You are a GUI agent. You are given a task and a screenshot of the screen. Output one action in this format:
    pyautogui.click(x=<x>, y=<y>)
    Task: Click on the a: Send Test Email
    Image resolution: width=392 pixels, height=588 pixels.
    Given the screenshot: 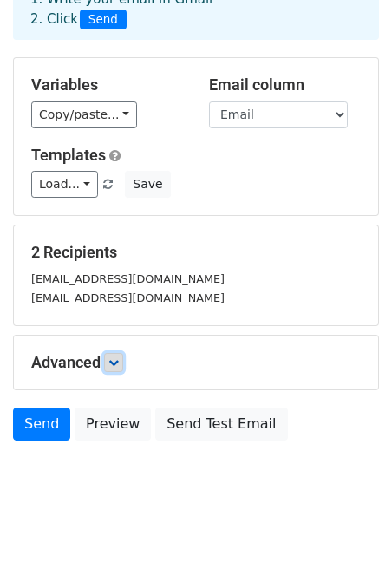 What is the action you would take?
    pyautogui.click(x=221, y=424)
    